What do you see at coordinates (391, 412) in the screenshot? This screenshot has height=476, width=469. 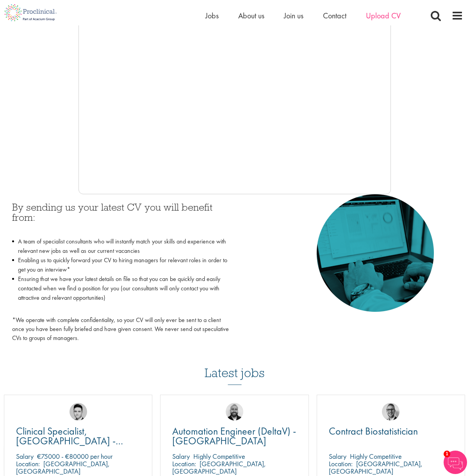 I see `img: George Breen` at bounding box center [391, 412].